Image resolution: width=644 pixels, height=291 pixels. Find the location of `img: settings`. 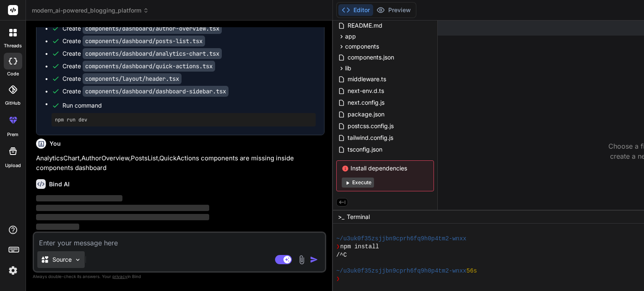

img: settings is located at coordinates (13, 271).